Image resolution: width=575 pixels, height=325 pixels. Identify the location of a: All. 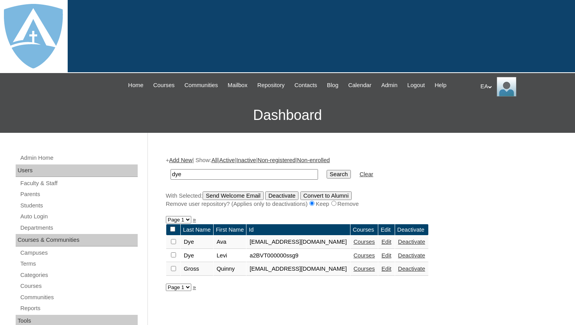
(214, 160).